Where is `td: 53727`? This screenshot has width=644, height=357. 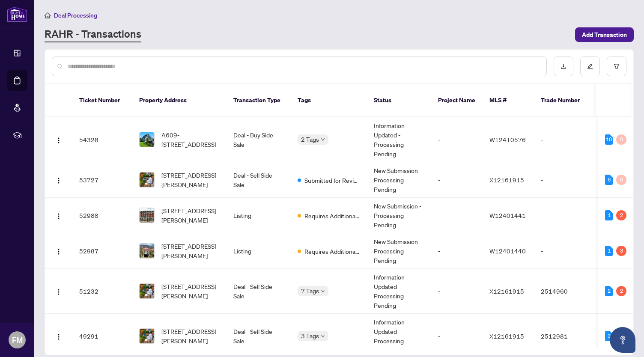 td: 53727 is located at coordinates (102, 180).